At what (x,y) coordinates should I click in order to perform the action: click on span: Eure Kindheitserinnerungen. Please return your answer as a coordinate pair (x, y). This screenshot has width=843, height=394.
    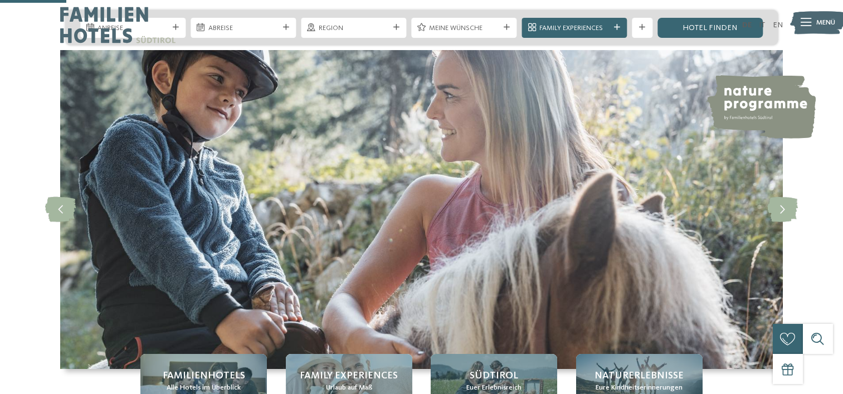
    Looking at the image, I should click on (639, 388).